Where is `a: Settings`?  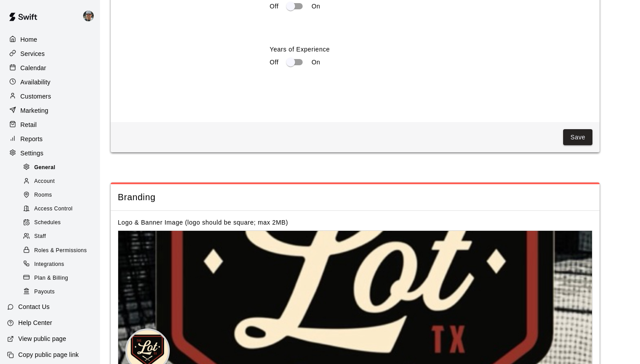
a: Settings is located at coordinates (50, 153).